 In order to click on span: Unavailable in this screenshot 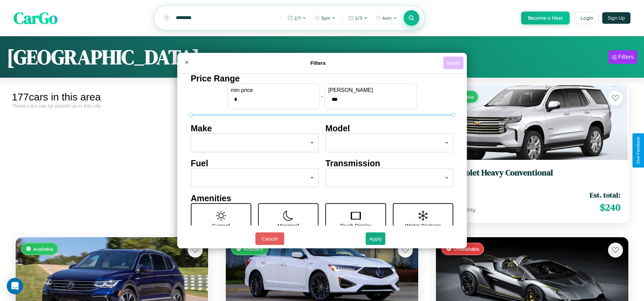, I will do `click(466, 248)`.